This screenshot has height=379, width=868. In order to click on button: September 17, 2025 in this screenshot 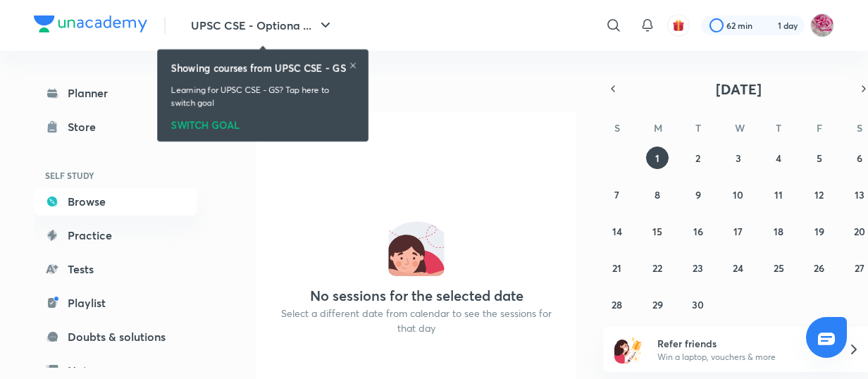, I will do `click(738, 231)`.